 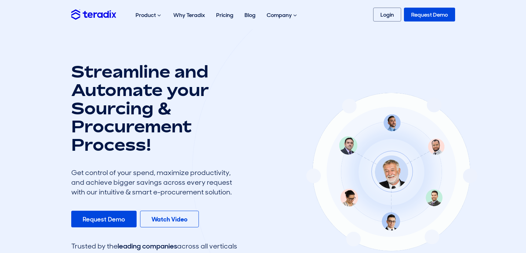 What do you see at coordinates (149, 15) in the screenshot?
I see `div: Product` at bounding box center [149, 15].